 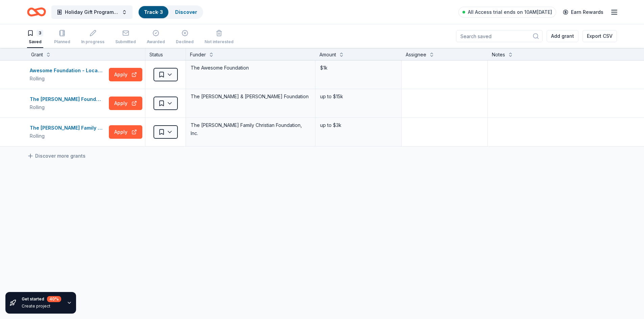 I want to click on div: $1k, so click(x=358, y=68).